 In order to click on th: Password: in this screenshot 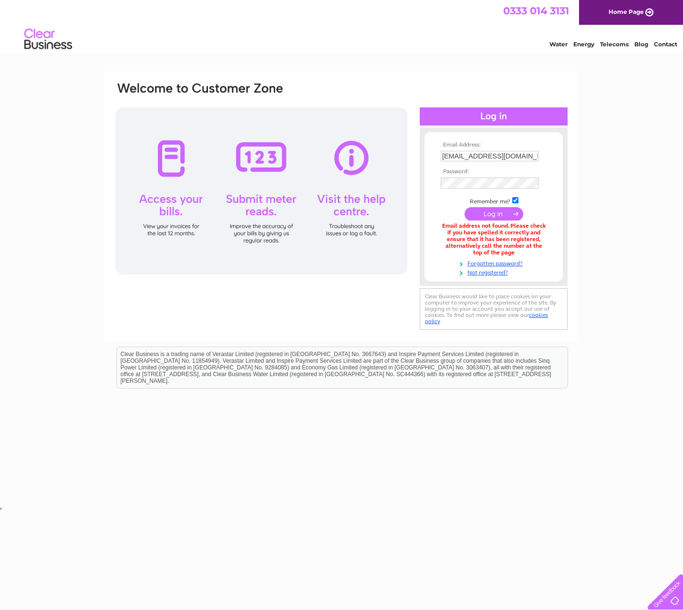, I will do `click(494, 172)`.